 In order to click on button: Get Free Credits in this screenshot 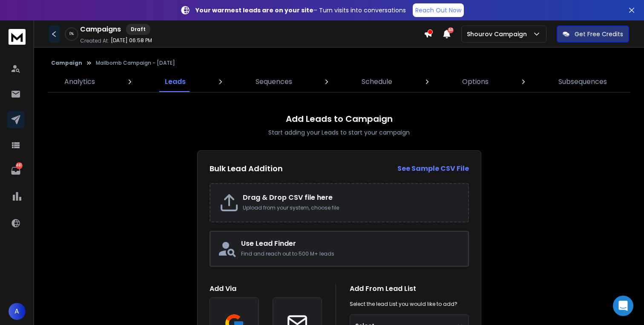, I will do `click(593, 34)`.